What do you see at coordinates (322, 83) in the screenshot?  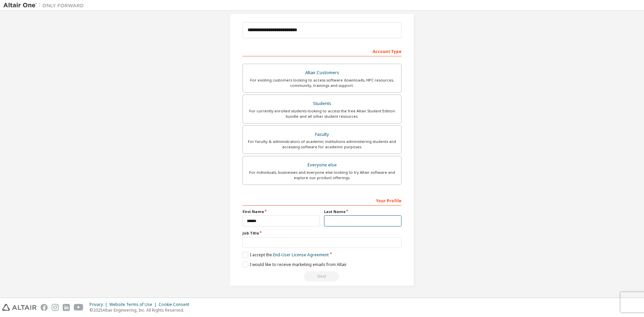 I see `div: For existing customers looking to access software downloads, HPC resources, community, trainings ...` at bounding box center [322, 83].